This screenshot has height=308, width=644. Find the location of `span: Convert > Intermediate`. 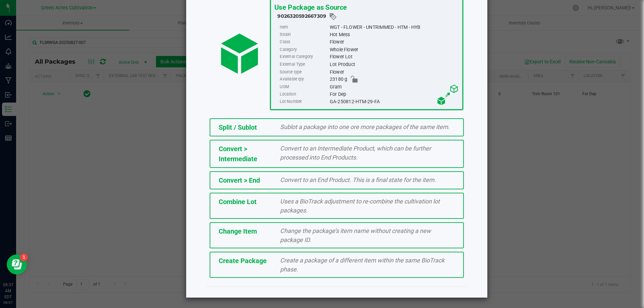

span: Convert > Intermediate is located at coordinates (238, 154).